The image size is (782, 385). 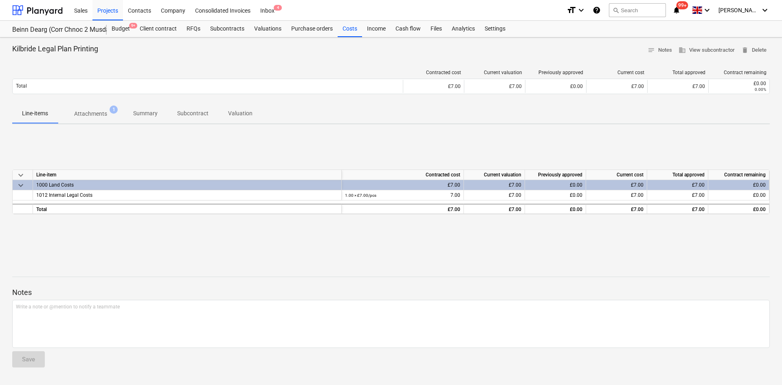 I want to click on div: Cash flow, so click(x=408, y=29).